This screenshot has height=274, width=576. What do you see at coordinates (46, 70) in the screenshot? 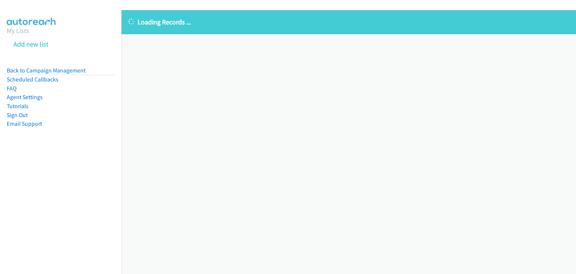
I see `a: Back to Campaign Management` at bounding box center [46, 70].